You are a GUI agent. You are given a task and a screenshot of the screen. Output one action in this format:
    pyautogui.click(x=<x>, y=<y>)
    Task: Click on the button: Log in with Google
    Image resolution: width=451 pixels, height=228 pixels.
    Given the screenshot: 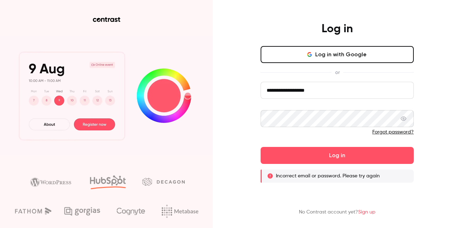 What is the action you would take?
    pyautogui.click(x=337, y=55)
    